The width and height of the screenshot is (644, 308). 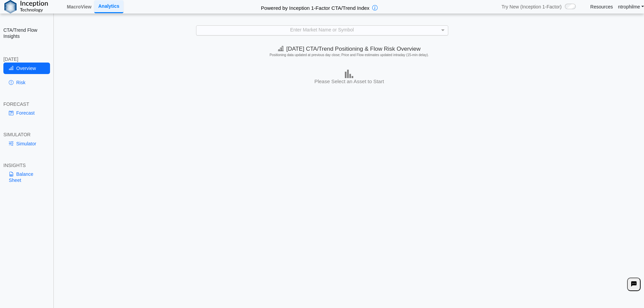 I want to click on a: Simulator, so click(x=27, y=144).